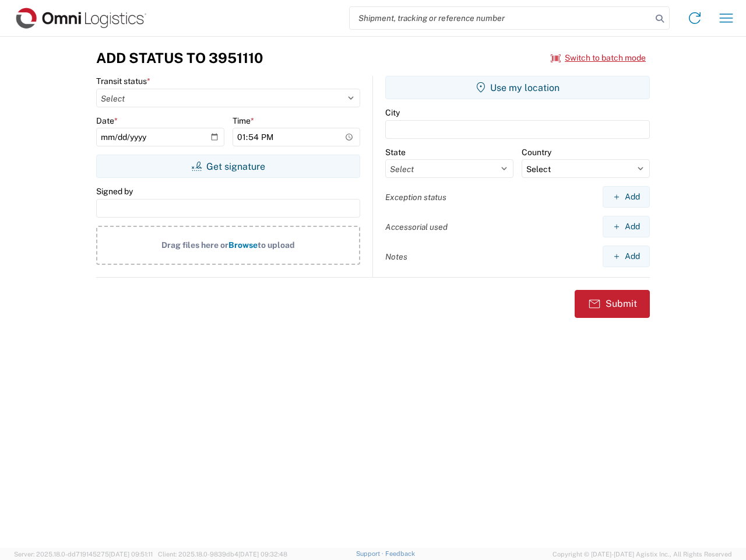  I want to click on label: State, so click(395, 152).